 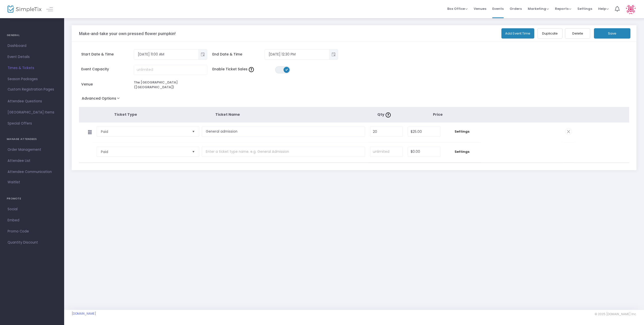 I want to click on span: Event Details, so click(x=32, y=57).